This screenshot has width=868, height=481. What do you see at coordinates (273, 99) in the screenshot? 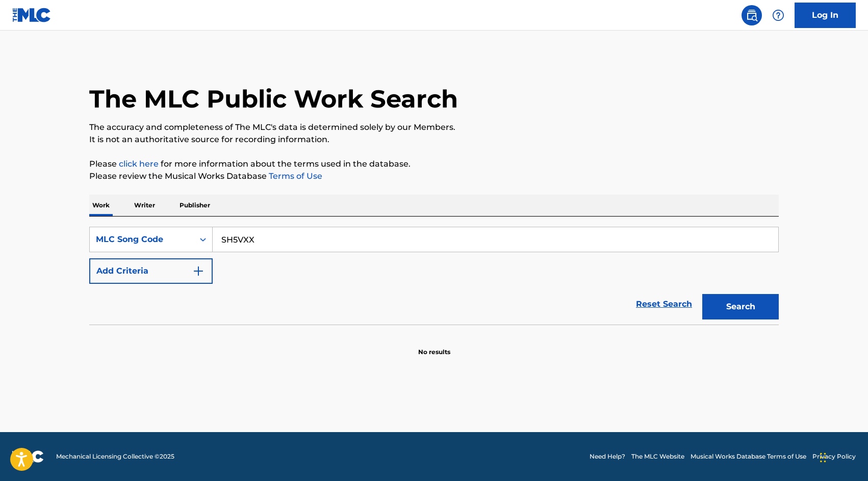
I see `h1: The MLC Public Work Search` at bounding box center [273, 99].